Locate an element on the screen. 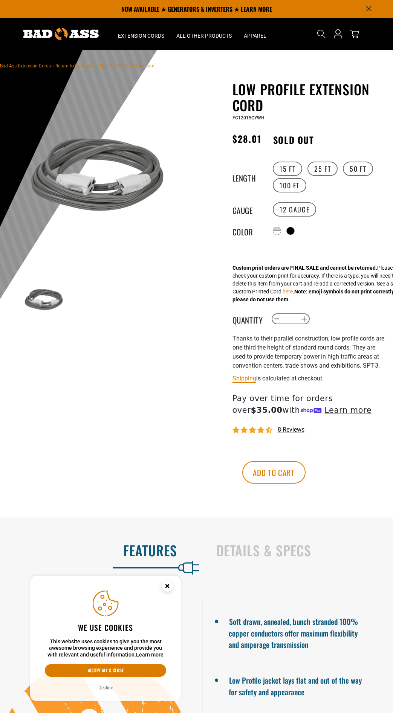  h2: Features is located at coordinates (96, 550).